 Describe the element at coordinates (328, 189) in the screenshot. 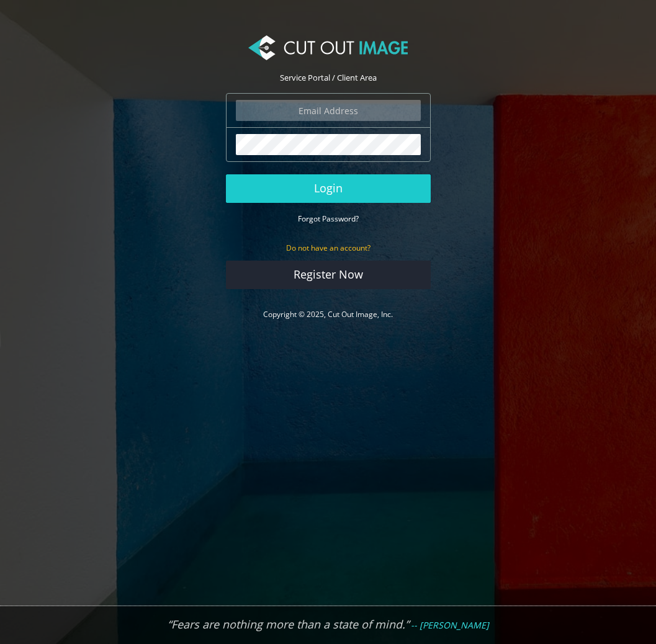

I see `button: Login` at that location.